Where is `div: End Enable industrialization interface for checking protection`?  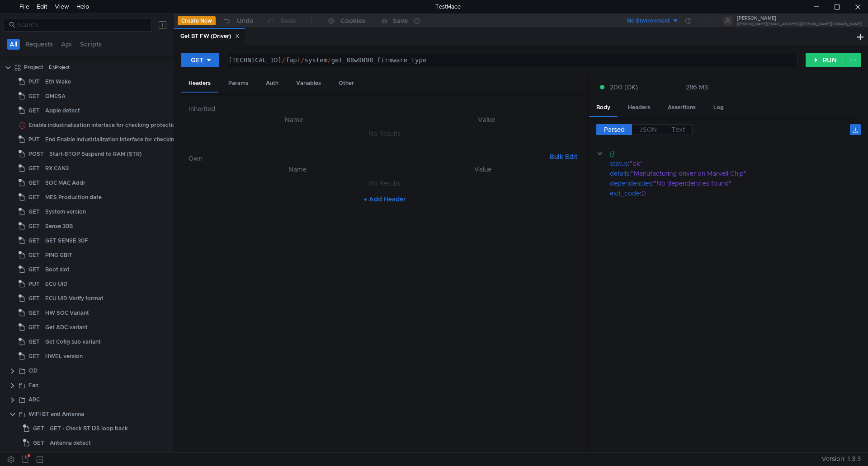 div: End Enable industrialization interface for checking protection is located at coordinates (126, 139).